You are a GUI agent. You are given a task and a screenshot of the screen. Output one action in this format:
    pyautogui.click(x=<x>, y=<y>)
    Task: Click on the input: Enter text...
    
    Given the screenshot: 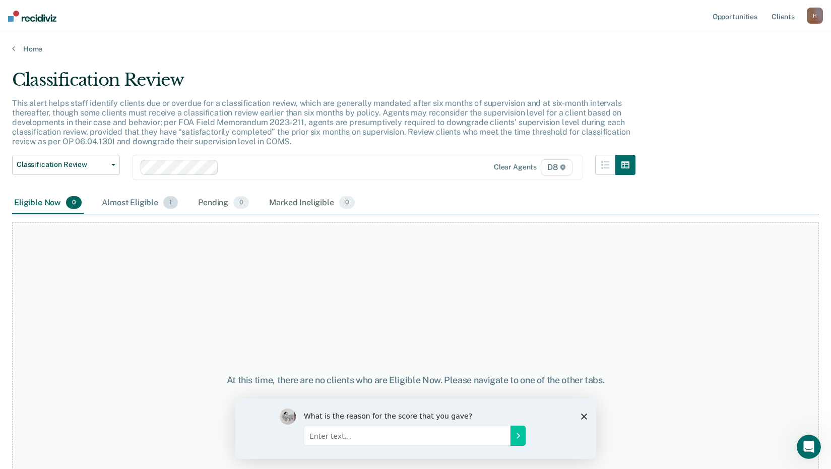 What is the action you would take?
    pyautogui.click(x=172, y=37)
    